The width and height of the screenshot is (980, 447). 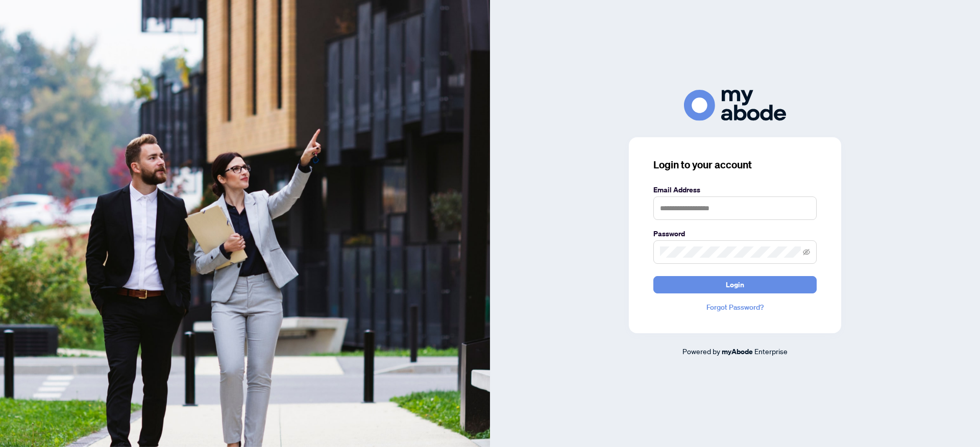 I want to click on span: Powered by, so click(x=702, y=351).